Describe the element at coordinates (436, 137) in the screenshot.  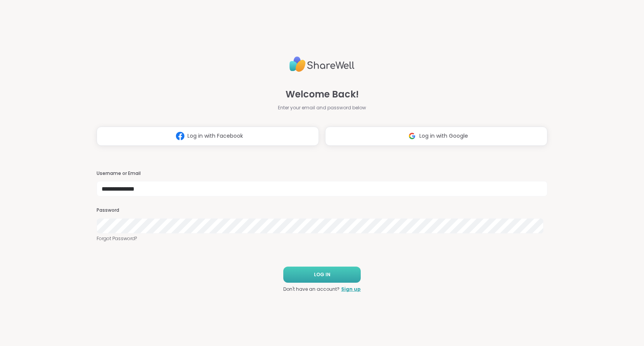
I see `button: Log in with Google` at that location.